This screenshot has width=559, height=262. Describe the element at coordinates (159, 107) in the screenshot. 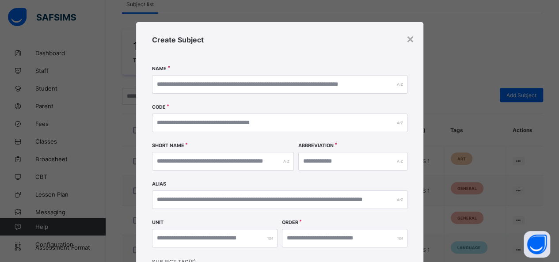

I see `label: Code` at that location.